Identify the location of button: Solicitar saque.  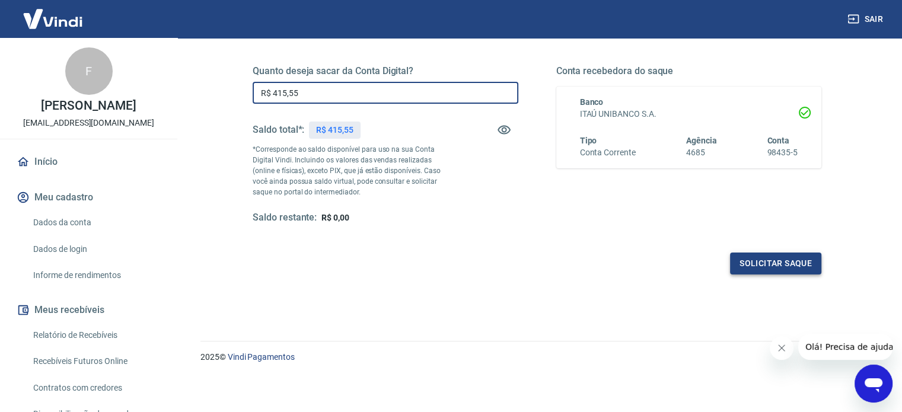
(776, 263).